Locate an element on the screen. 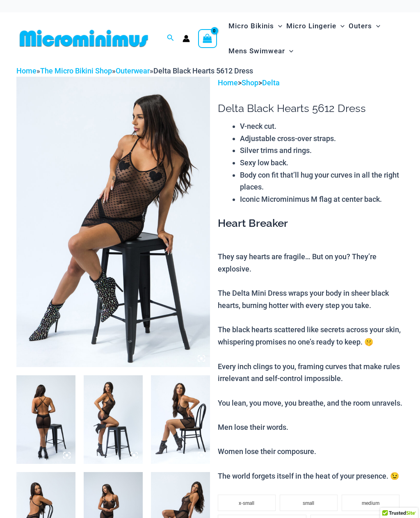 Image resolution: width=420 pixels, height=518 pixels. li: Silver trims and rings. is located at coordinates (322, 150).